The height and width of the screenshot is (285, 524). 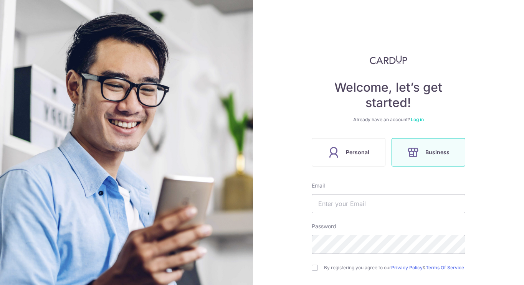 What do you see at coordinates (445, 268) in the screenshot?
I see `a: Terms Of Service` at bounding box center [445, 268].